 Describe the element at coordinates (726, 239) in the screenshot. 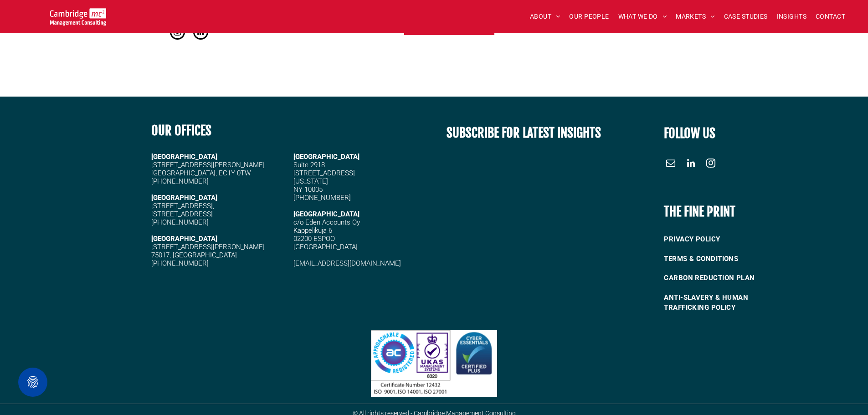

I see `a: PRIVACY POLICY` at that location.